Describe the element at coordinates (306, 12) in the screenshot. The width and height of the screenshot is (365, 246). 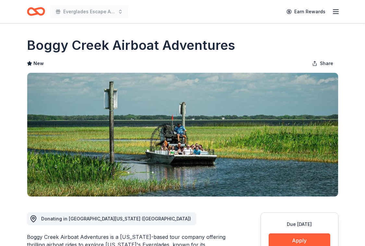
I see `a: Earn Rewards` at that location.